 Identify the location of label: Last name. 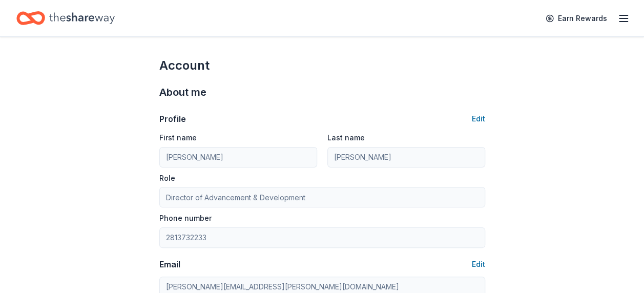
(346, 138).